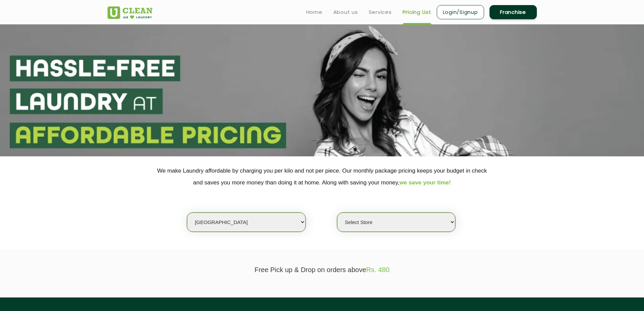 The image size is (644, 311). Describe the element at coordinates (322, 177) in the screenshot. I see `p: We make Laundry affordable by charging you per kilo and not per piece. Our monthly package pricin...` at that location.